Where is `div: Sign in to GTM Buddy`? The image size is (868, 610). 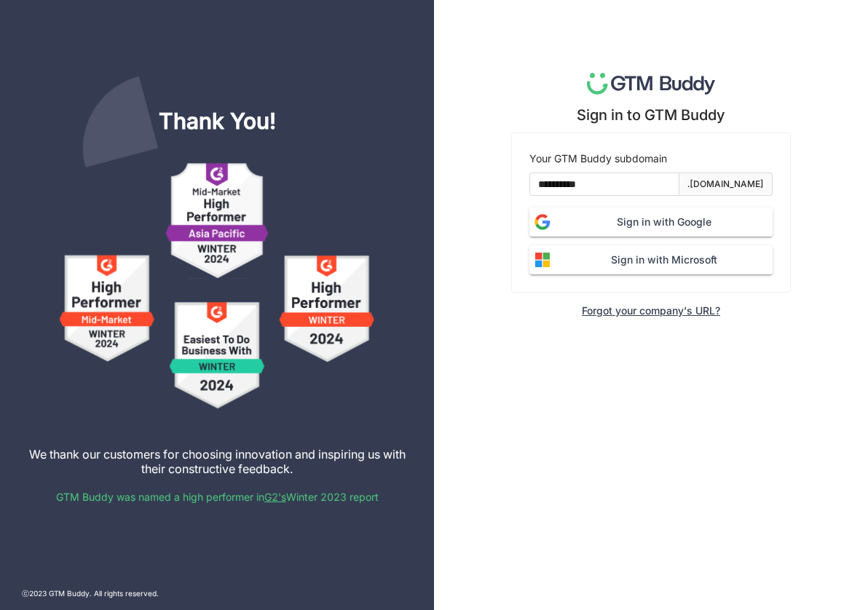
div: Sign in to GTM Buddy is located at coordinates (651, 115).